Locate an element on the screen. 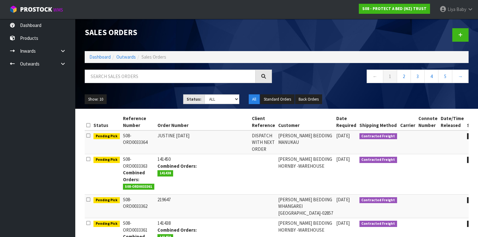 This screenshot has height=237, width=478. a: Outwards is located at coordinates (126, 57).